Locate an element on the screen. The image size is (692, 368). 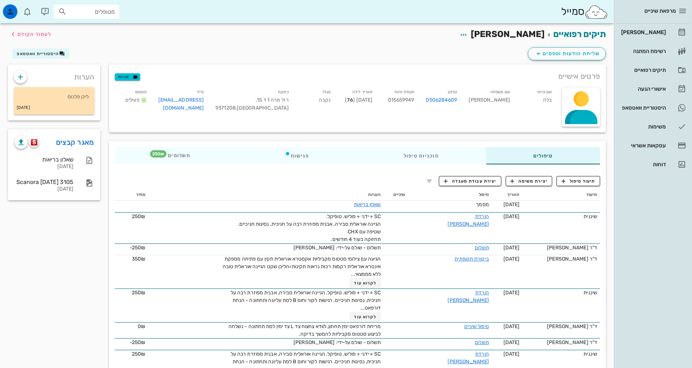
div: רשימת המתנה is located at coordinates (643, 51).